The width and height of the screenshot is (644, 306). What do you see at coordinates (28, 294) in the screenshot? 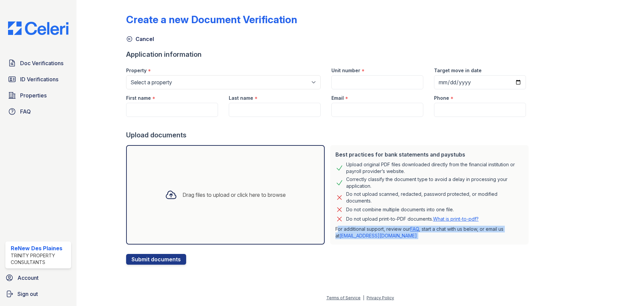
I see `span: Sign out` at bounding box center [28, 294].